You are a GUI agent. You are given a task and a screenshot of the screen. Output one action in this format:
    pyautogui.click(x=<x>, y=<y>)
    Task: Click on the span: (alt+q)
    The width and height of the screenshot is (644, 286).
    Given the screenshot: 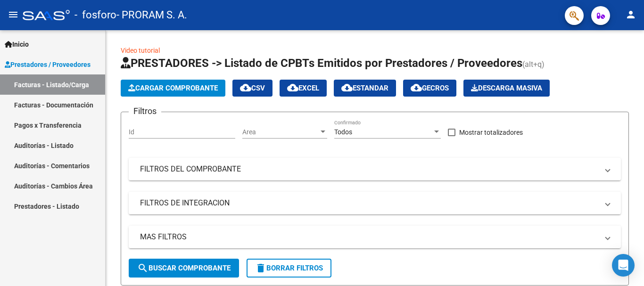 What is the action you would take?
    pyautogui.click(x=533, y=64)
    